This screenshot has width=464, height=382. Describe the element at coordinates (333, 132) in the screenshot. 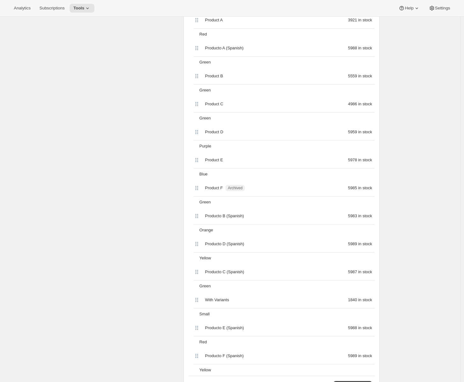

I see `div: 5959 in stock` at that location.